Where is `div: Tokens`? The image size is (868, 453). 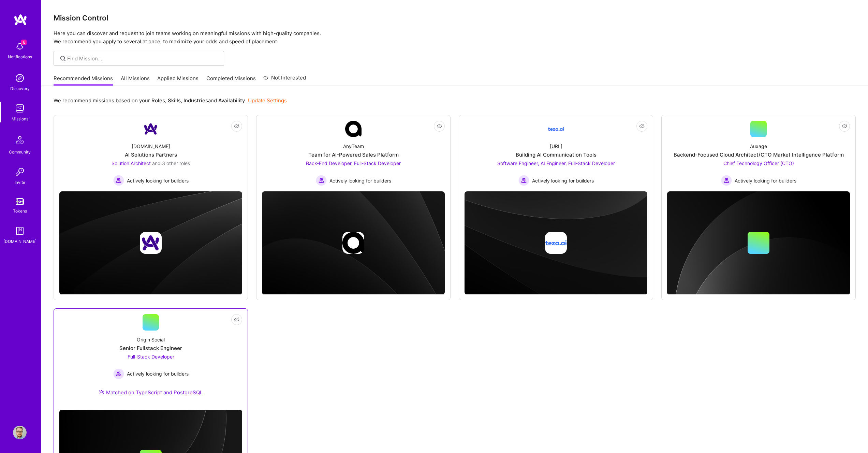 div: Tokens is located at coordinates (20, 211).